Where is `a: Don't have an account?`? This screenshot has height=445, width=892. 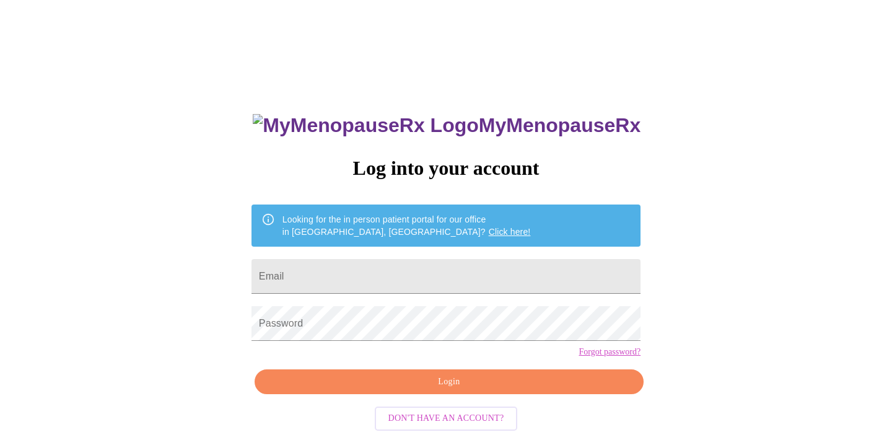 a: Don't have an account? is located at coordinates (446, 417).